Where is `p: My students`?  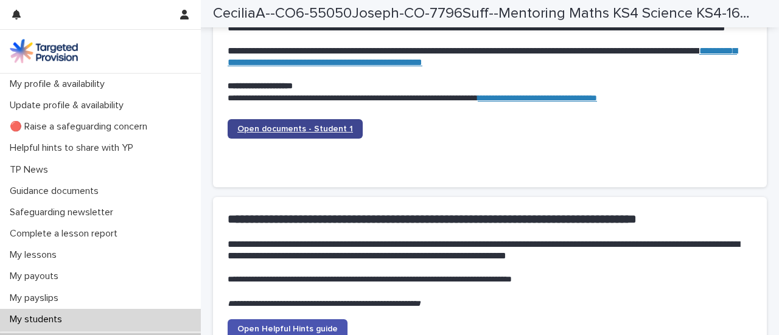
p: My students is located at coordinates (38, 320).